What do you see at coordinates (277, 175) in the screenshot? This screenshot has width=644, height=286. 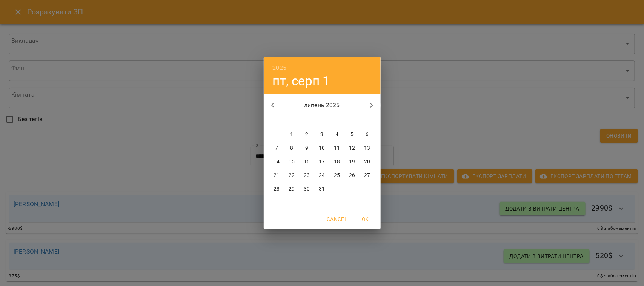 I see `button: 21` at bounding box center [277, 175].